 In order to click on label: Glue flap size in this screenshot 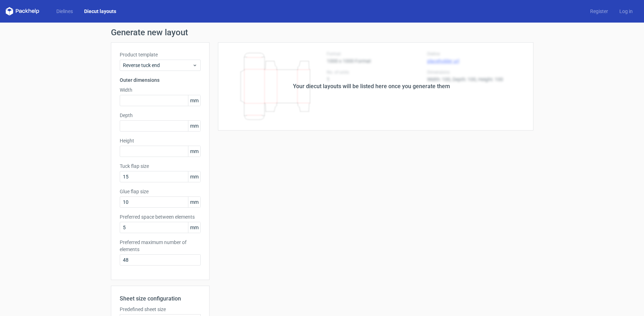, I will do `click(160, 191)`.